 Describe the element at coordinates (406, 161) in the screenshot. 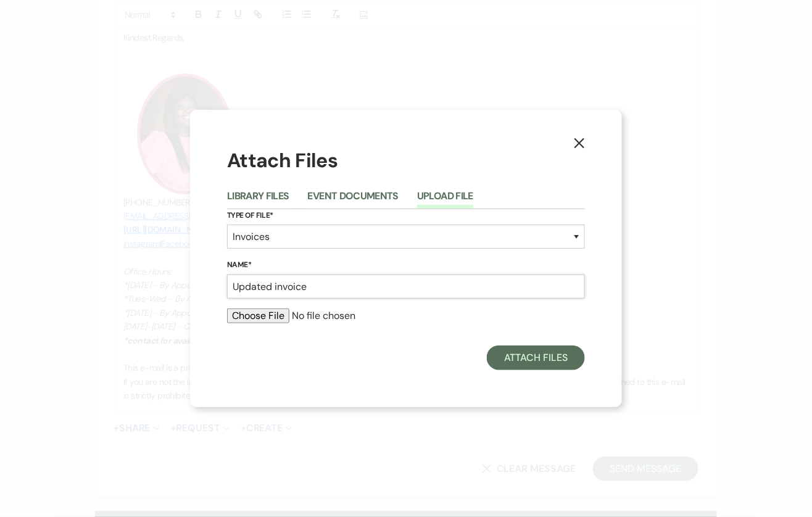

I see `h1: Attach Files` at that location.